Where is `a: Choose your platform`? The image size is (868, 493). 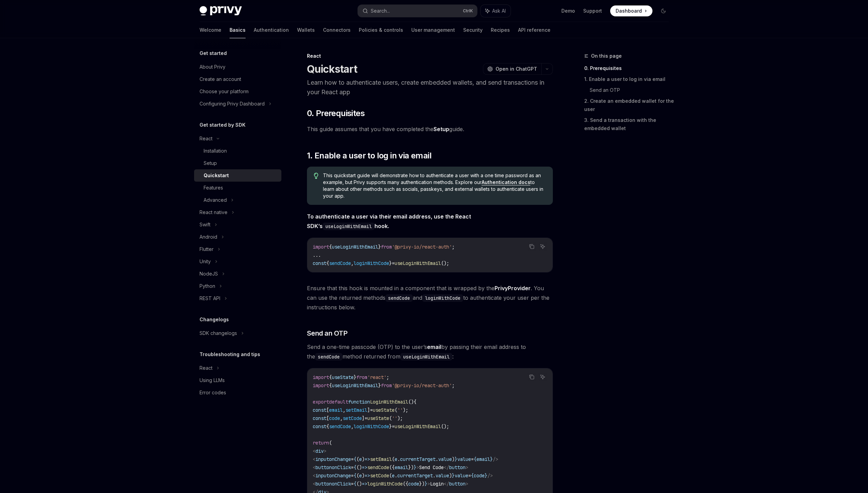 a: Choose your platform is located at coordinates (237, 91).